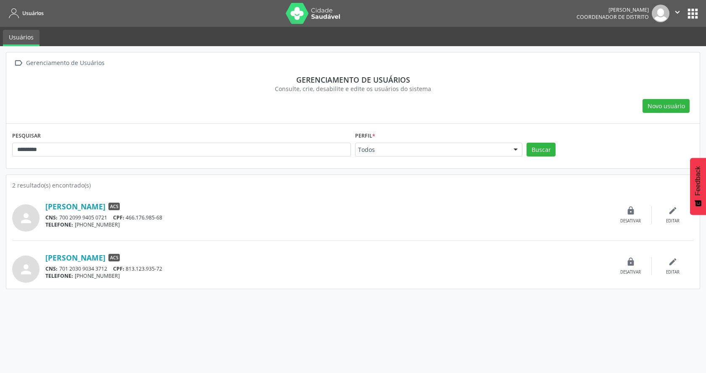 The height and width of the screenshot is (373, 706). Describe the element at coordinates (353, 80) in the screenshot. I see `div: Gerenciamento de usuários` at that location.